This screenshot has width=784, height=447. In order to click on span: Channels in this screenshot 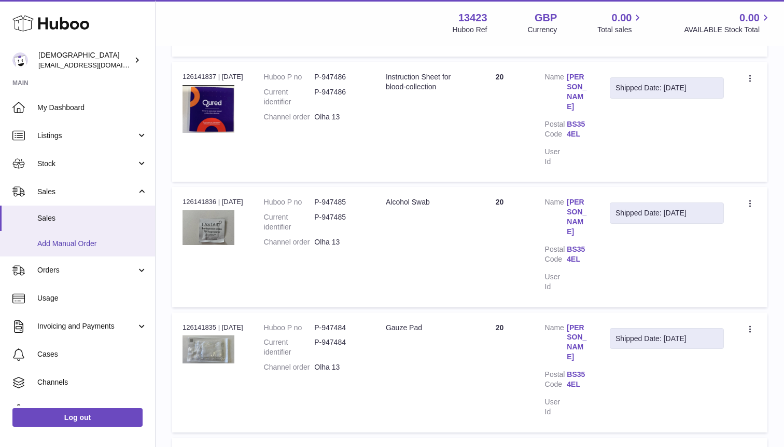, I will do `click(92, 382)`.